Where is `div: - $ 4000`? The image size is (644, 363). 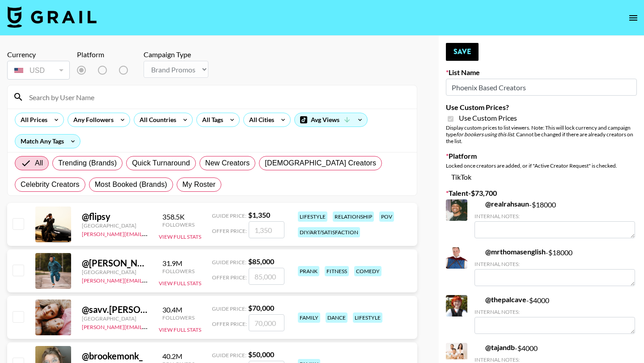
div: - $ 4000 is located at coordinates (555, 320).